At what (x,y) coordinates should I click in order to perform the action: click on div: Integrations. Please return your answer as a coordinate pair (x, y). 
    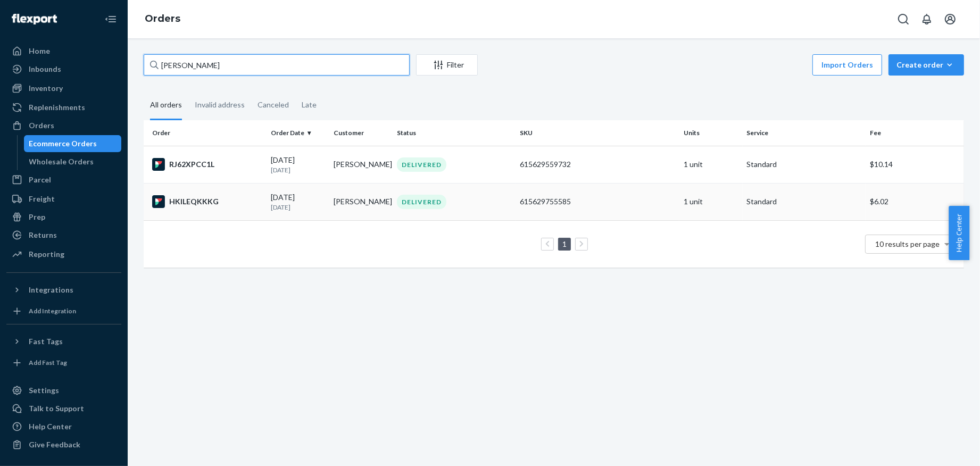
    Looking at the image, I should click on (51, 290).